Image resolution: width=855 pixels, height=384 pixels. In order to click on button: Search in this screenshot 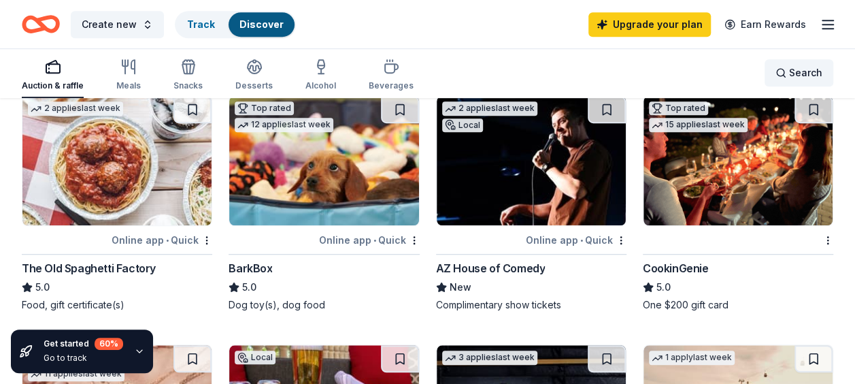, I will do `click(798, 73)`.